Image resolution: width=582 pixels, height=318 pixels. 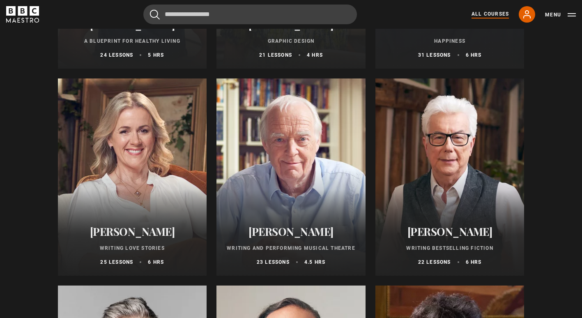 What do you see at coordinates (315, 55) in the screenshot?
I see `p: 4 hrs` at bounding box center [315, 55].